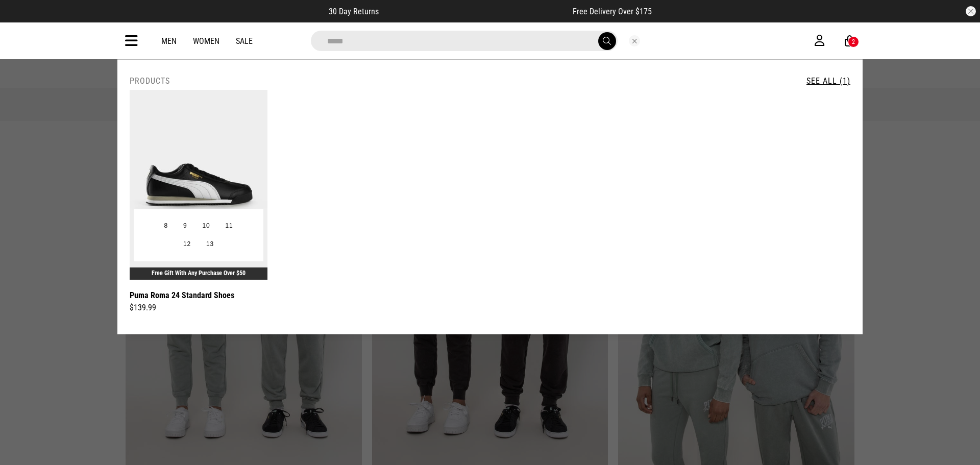 This screenshot has width=980, height=465. What do you see at coordinates (244, 41) in the screenshot?
I see `a: Sale` at bounding box center [244, 41].